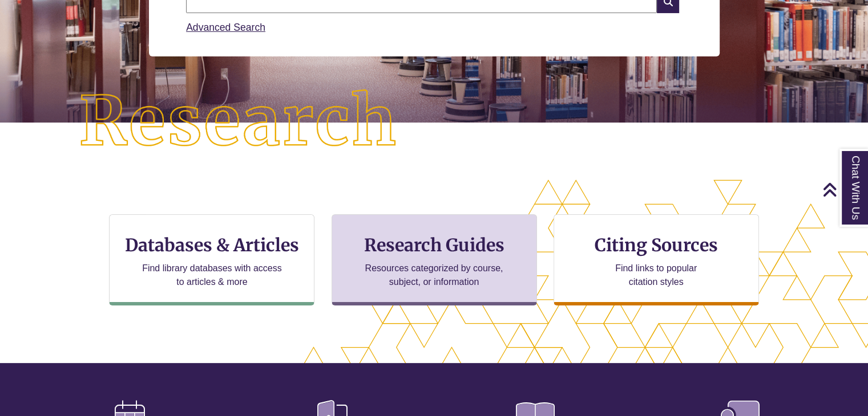  Describe the element at coordinates (239, 122) in the screenshot. I see `img: Research` at that location.